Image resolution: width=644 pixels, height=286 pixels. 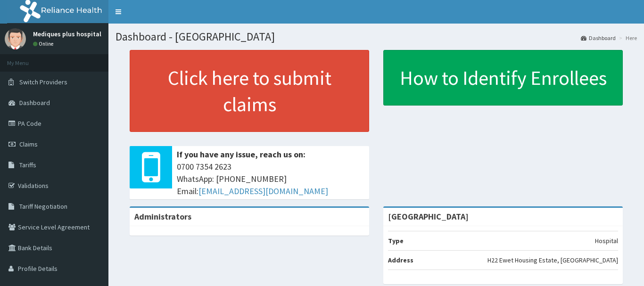 What do you see at coordinates (15, 38) in the screenshot?
I see `img: User Image` at bounding box center [15, 38].